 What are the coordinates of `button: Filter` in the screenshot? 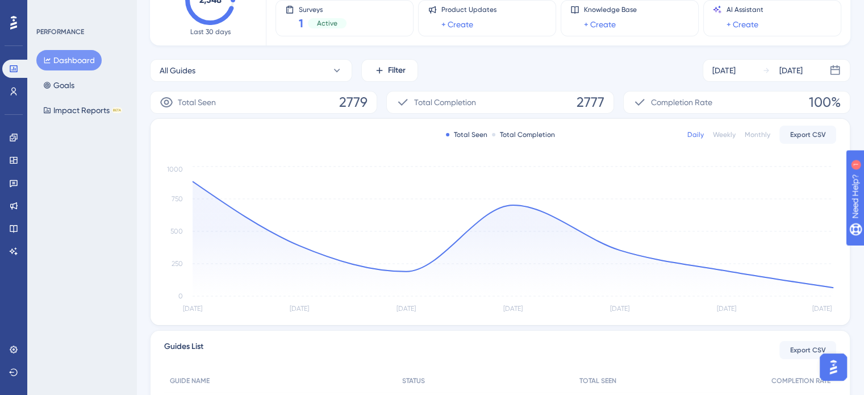 It's located at (390, 70).